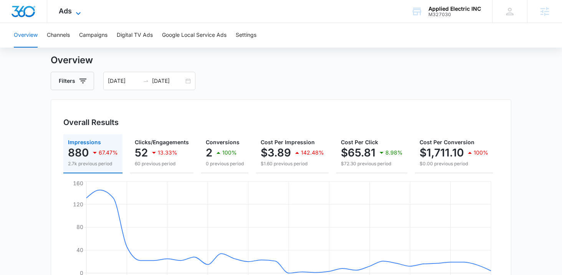 This screenshot has height=275, width=562. Describe the element at coordinates (168, 81) in the screenshot. I see `input: End date` at that location.